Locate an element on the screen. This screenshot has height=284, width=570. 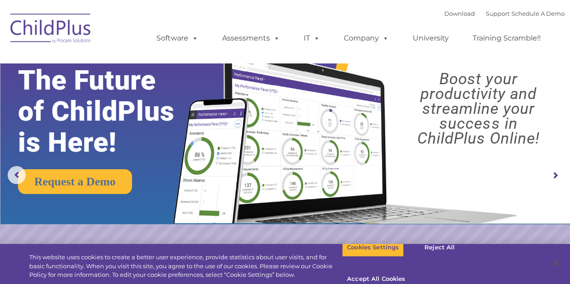
a: Schedule A Demo is located at coordinates (538, 14).